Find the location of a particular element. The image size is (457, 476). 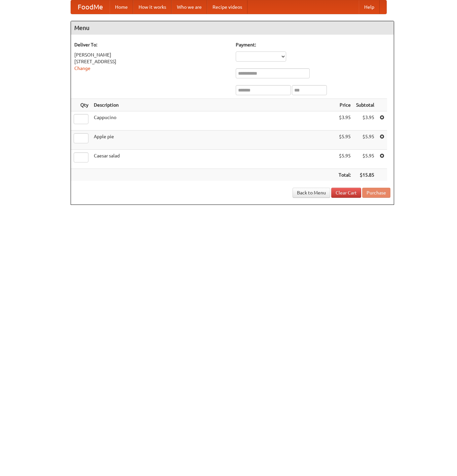

td: Cappucino is located at coordinates (214, 121).